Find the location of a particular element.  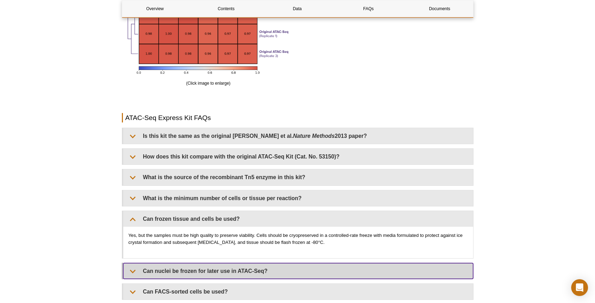

a: Data is located at coordinates (297, 9).